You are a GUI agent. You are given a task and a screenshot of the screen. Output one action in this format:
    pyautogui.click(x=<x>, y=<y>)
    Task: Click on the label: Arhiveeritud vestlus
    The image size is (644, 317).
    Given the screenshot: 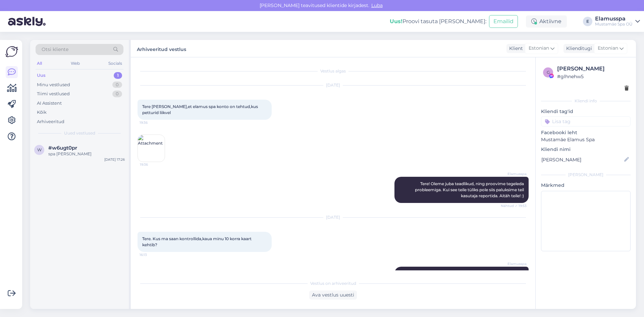 What is the action you would take?
    pyautogui.click(x=161, y=48)
    